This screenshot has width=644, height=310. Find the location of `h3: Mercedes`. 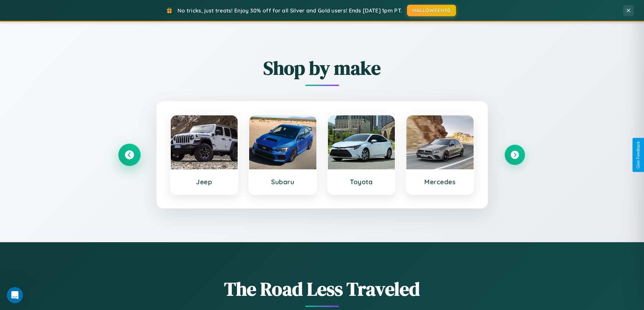

h3: Mercedes is located at coordinates (440, 182).